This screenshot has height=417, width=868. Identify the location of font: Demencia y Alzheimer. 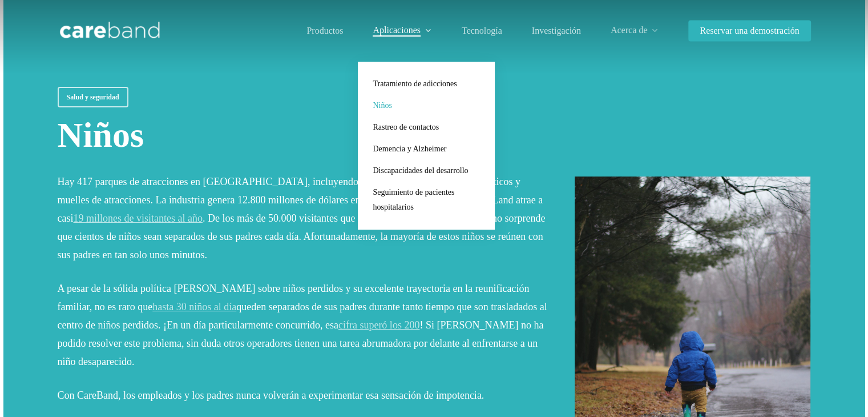
(409, 148).